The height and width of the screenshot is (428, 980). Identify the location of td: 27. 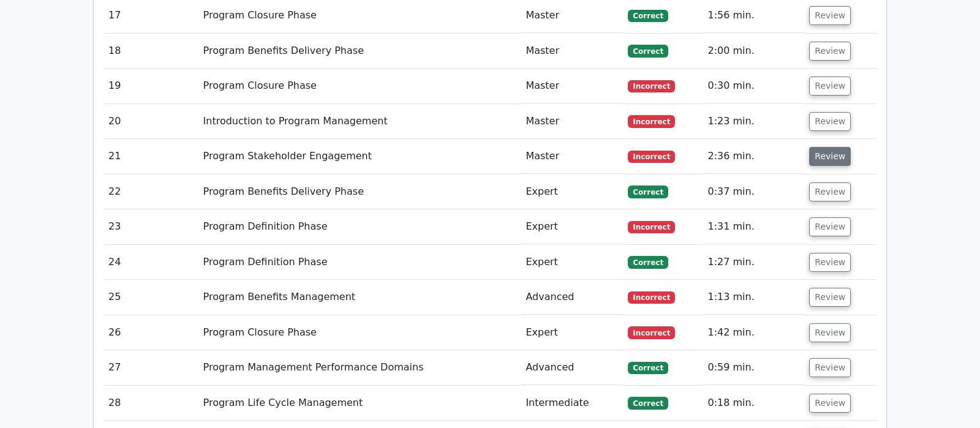
(151, 367).